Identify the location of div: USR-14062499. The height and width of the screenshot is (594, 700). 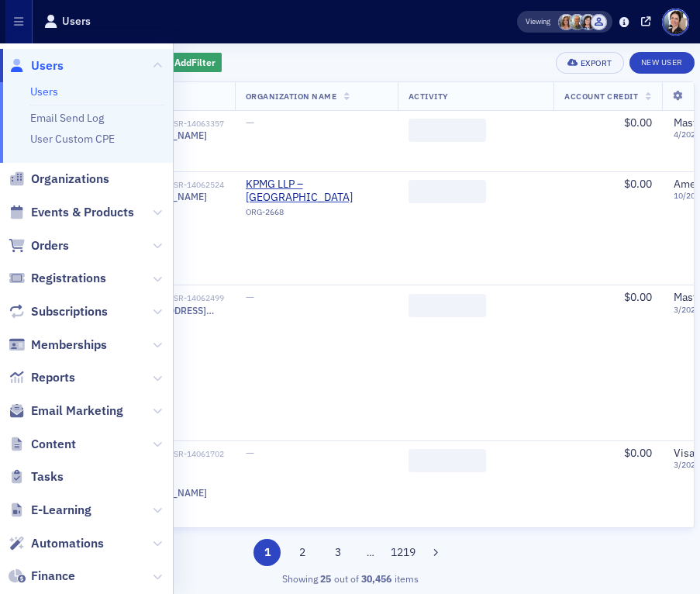
(181, 297).